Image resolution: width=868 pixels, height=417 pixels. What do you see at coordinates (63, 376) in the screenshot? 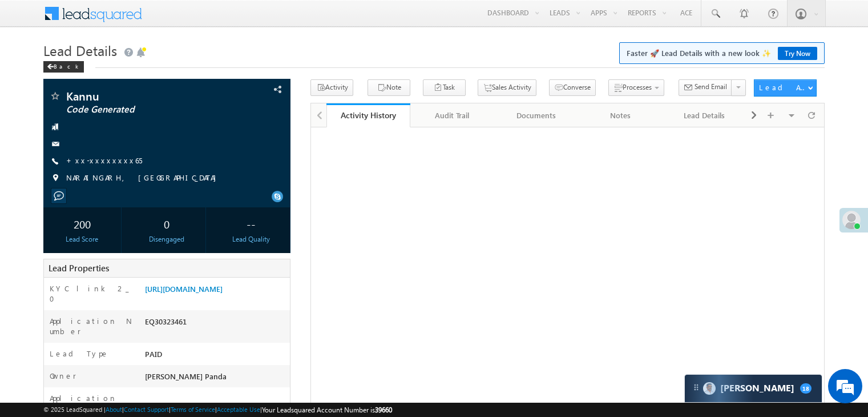
I see `label: Owner` at bounding box center [63, 376].